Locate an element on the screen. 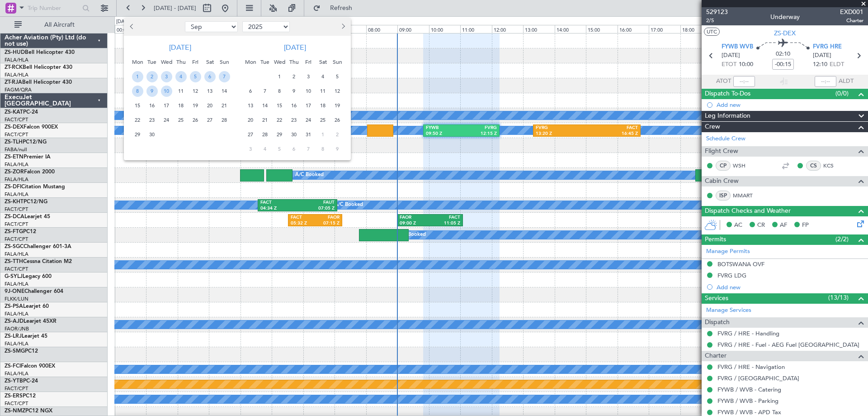 The width and height of the screenshot is (868, 416). select: Select year is located at coordinates (266, 27).